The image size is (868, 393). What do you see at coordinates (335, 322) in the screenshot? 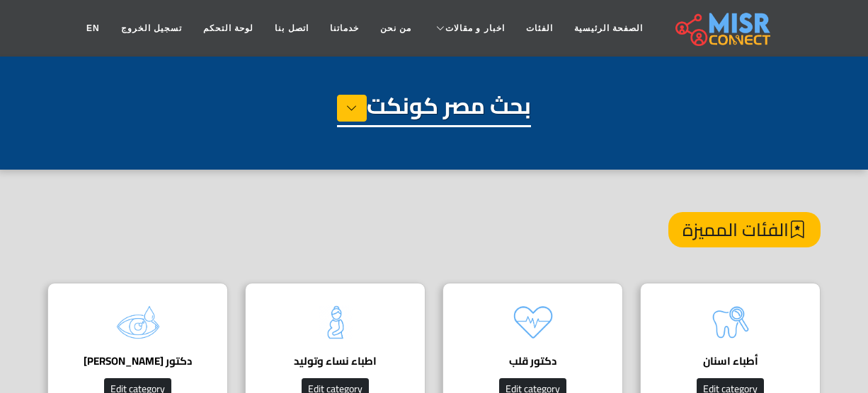
I see `img: tQBIxbFzDjHNxea4mloJ.png` at bounding box center [335, 322].